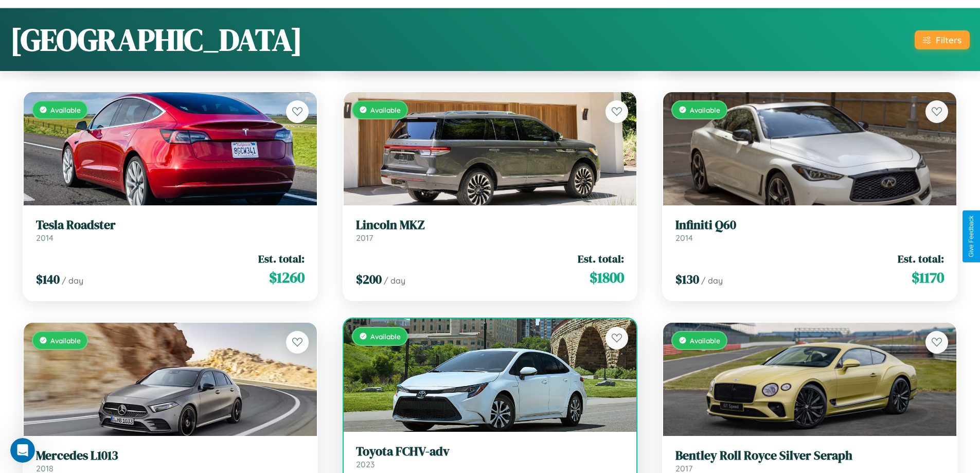 This screenshot has height=473, width=980. What do you see at coordinates (810, 455) in the screenshot?
I see `h3: Bentley Roll Royce Silver Seraph` at bounding box center [810, 455].